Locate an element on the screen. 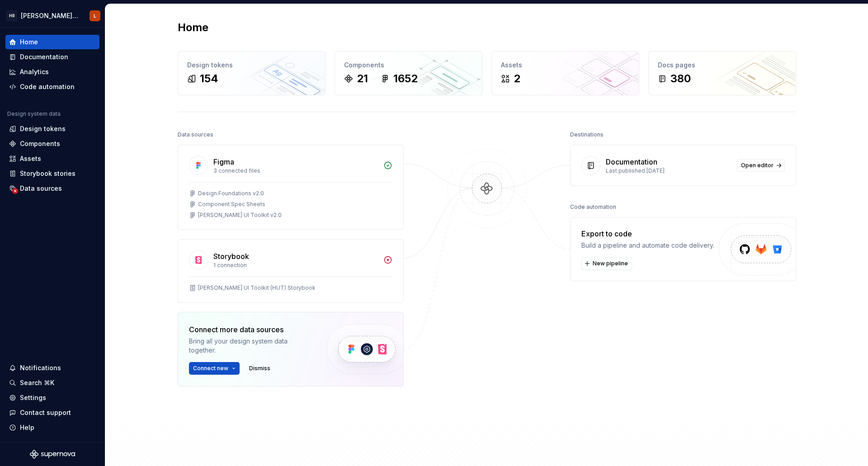 This screenshot has height=466, width=868. a: Documentation is located at coordinates (52, 57).